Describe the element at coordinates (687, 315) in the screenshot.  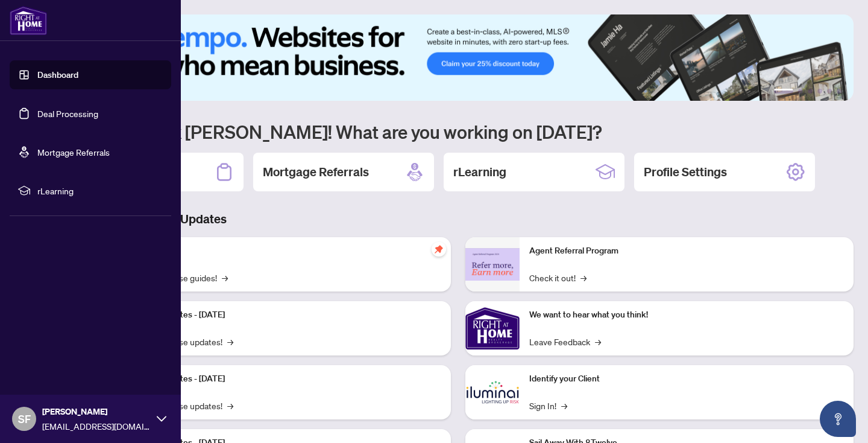
I see `p: We want to hear what you think!` at that location.